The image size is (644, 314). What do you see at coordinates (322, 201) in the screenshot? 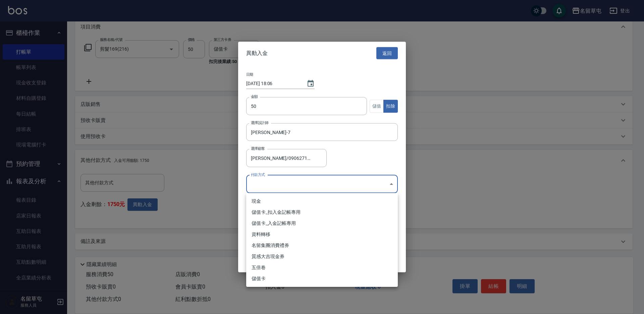
I see `li: 現金` at bounding box center [322, 201].